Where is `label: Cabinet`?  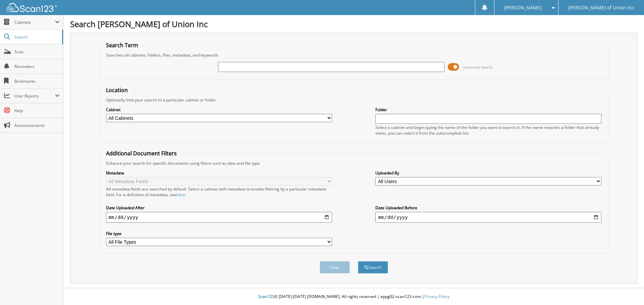
label: Cabinet is located at coordinates (219, 109).